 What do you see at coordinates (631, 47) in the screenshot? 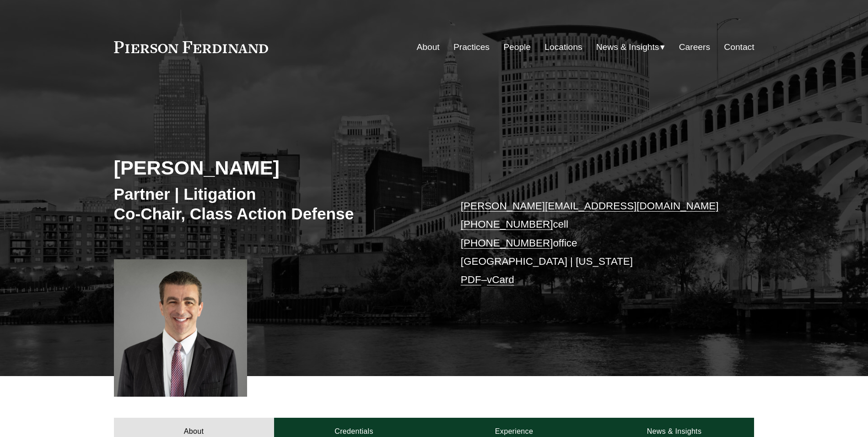
I see `a: folder dropdown` at bounding box center [631, 47].